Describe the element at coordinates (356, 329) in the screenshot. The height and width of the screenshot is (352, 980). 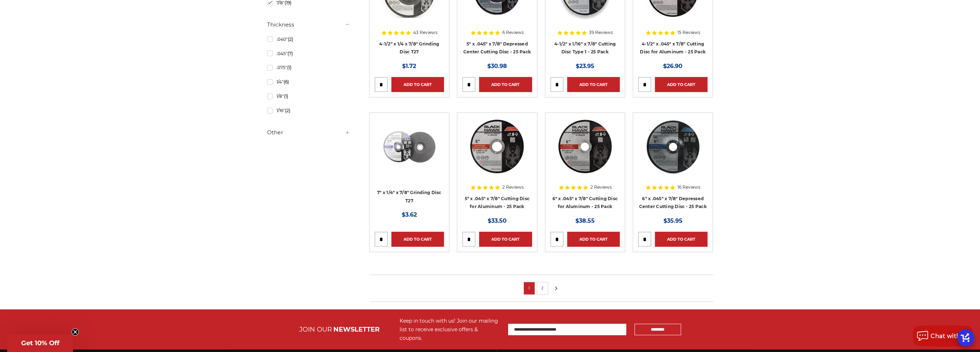
I see `span: NEWSLETTER` at that location.